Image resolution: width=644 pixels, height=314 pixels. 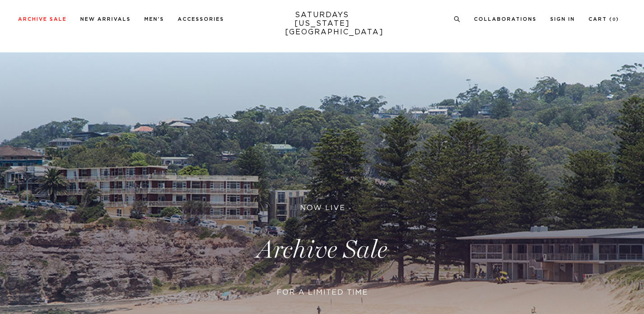 What do you see at coordinates (505, 19) in the screenshot?
I see `a: Collaborations` at bounding box center [505, 19].